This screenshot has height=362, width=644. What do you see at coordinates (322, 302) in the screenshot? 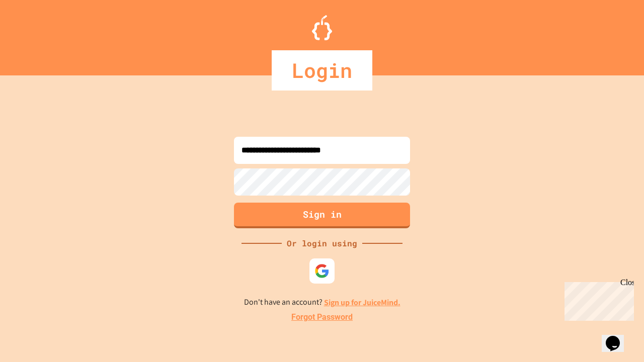
I see `p: Don't have an account?` at bounding box center [322, 302].